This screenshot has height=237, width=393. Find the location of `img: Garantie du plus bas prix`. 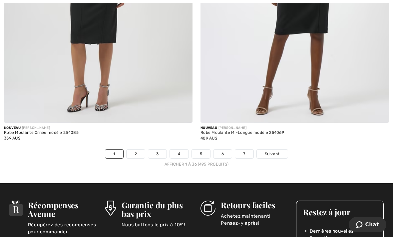

img: Garantie du plus bas prix is located at coordinates (111, 208).